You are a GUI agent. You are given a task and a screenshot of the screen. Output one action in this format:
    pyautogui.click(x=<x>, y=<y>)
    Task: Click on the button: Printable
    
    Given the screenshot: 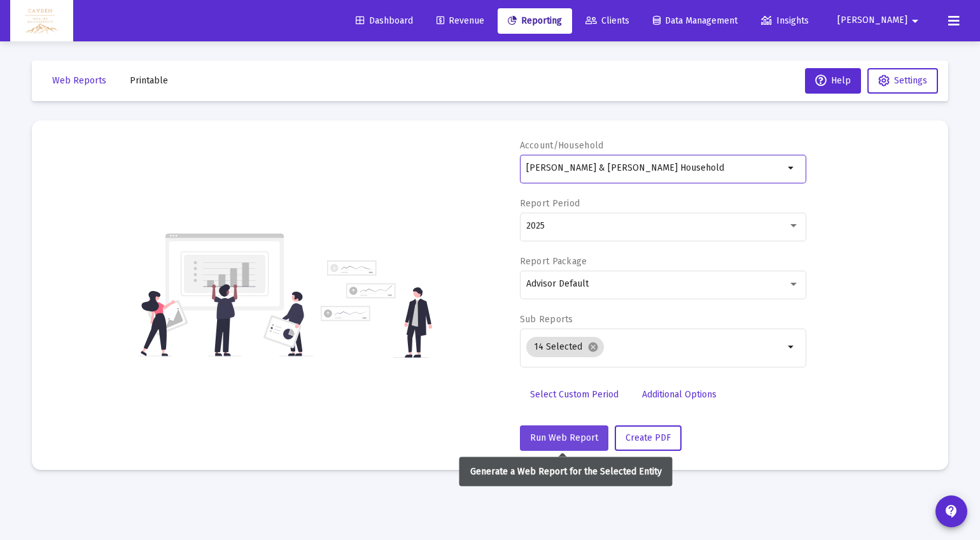 What is the action you would take?
    pyautogui.click(x=149, y=81)
    